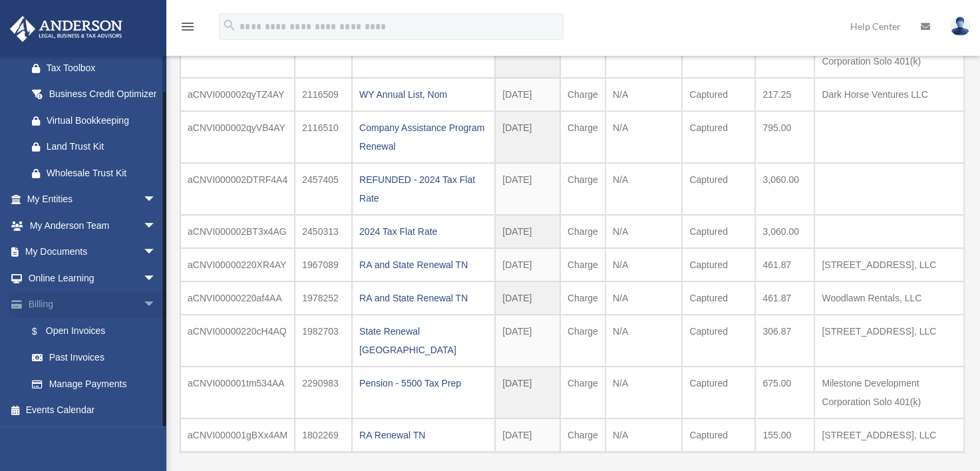  I want to click on div: Virtual Bookkeeping, so click(103, 120).